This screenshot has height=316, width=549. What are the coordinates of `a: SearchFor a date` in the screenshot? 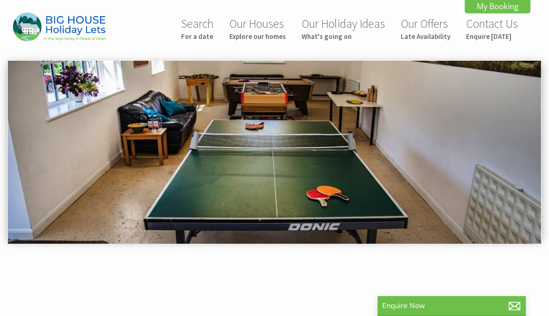 It's located at (197, 28).